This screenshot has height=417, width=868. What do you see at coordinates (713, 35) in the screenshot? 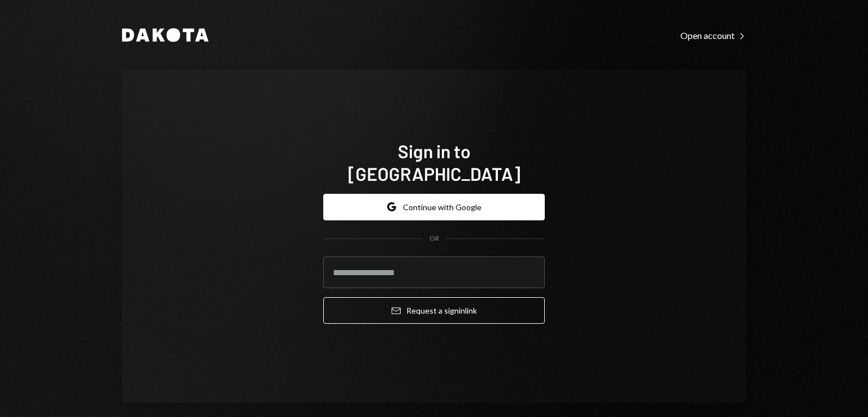
I see `div: Open account` at bounding box center [713, 35].